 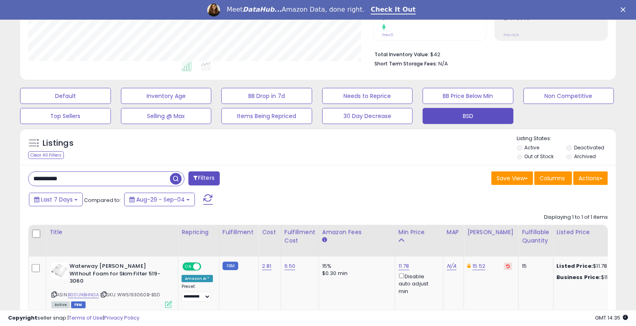 I want to click on button: Last 7 Days, so click(x=56, y=200).